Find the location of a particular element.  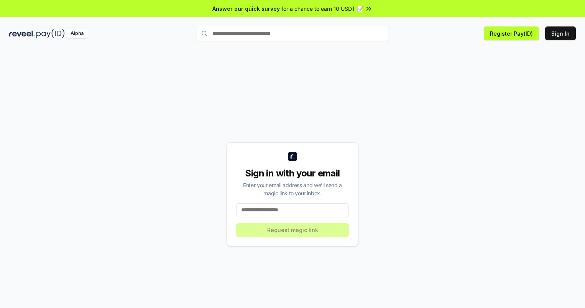

button: Sign In is located at coordinates (560, 33).